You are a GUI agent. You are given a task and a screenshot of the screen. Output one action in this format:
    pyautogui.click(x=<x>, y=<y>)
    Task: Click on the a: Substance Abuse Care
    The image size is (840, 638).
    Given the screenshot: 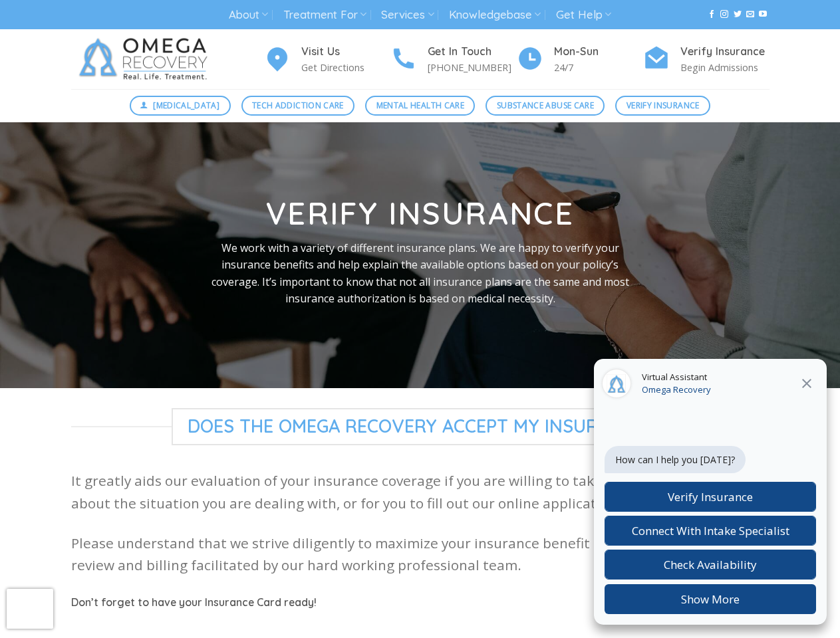 What is the action you would take?
    pyautogui.click(x=545, y=106)
    